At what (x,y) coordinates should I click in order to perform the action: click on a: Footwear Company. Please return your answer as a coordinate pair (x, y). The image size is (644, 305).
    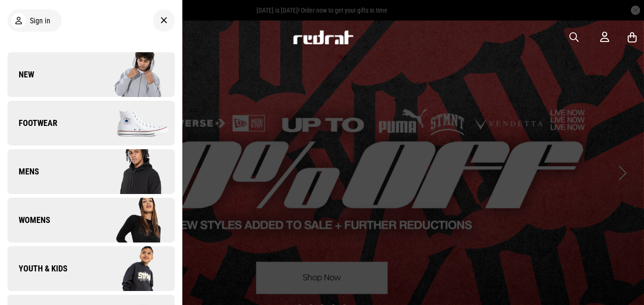
    Looking at the image, I should click on (91, 123).